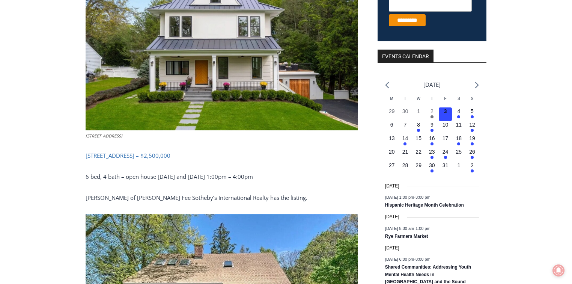 The image size is (572, 284). What do you see at coordinates (432, 128) in the screenshot?
I see `button: 9 Has events` at bounding box center [432, 128].